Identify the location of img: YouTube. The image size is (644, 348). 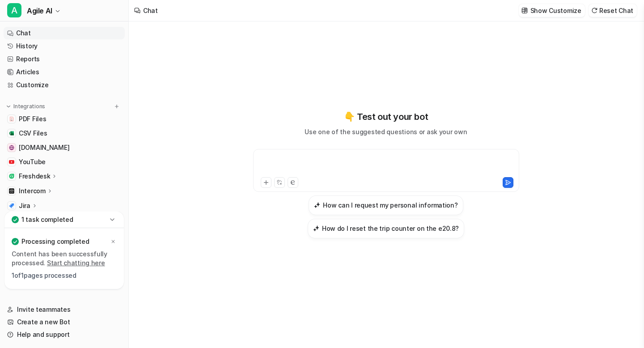
(12, 162).